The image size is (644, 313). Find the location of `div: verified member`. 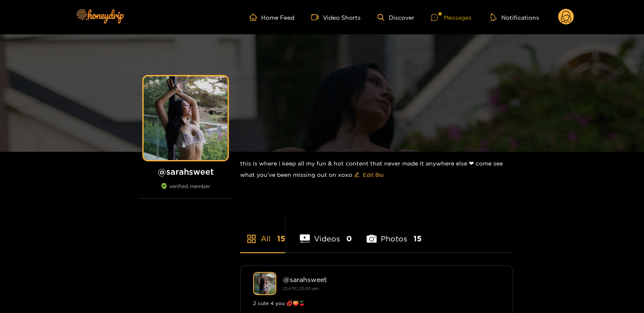

div: verified member is located at coordinates (186, 191).